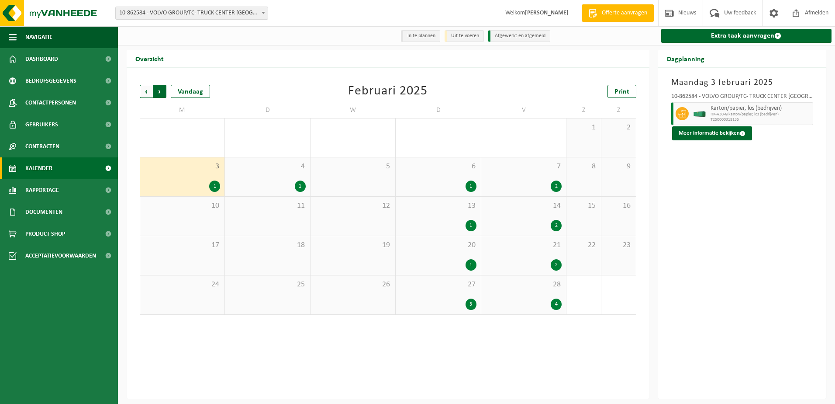 Image resolution: width=835 pixels, height=404 pixels. Describe the element at coordinates (182, 206) in the screenshot. I see `span: 10` at that location.